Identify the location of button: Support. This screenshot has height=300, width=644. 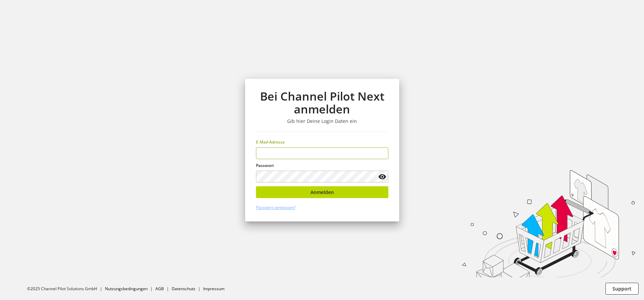
(622, 289).